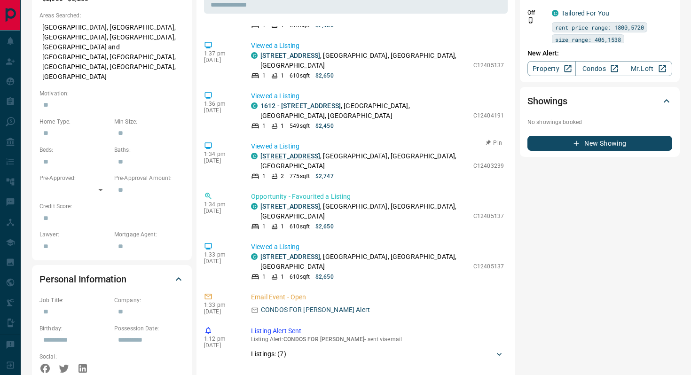  What do you see at coordinates (300, 126) in the screenshot?
I see `p: 549 sqft` at bounding box center [300, 126].